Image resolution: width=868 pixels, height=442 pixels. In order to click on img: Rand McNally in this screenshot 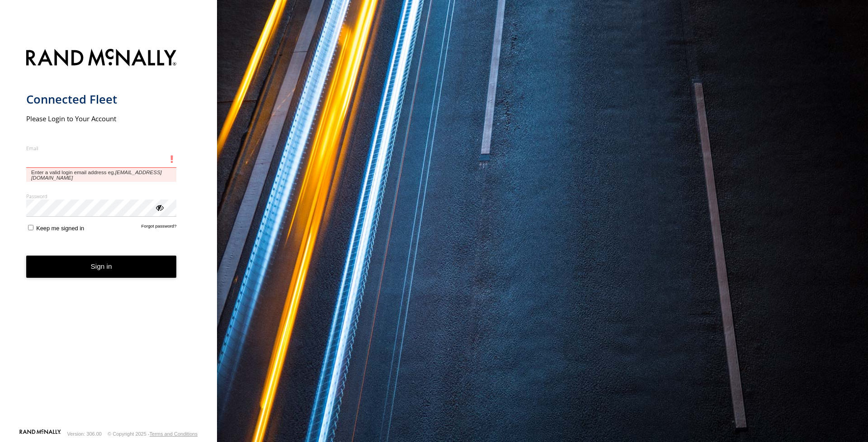, I will do `click(101, 58)`.